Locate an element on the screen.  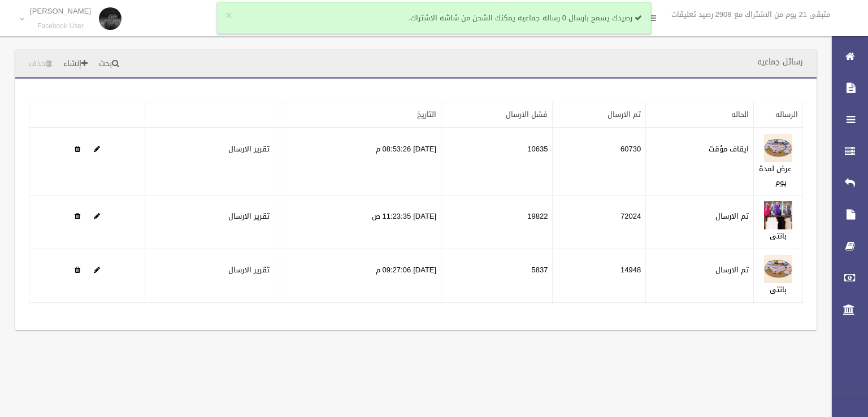
a: فشل الارسال is located at coordinates (527, 115).